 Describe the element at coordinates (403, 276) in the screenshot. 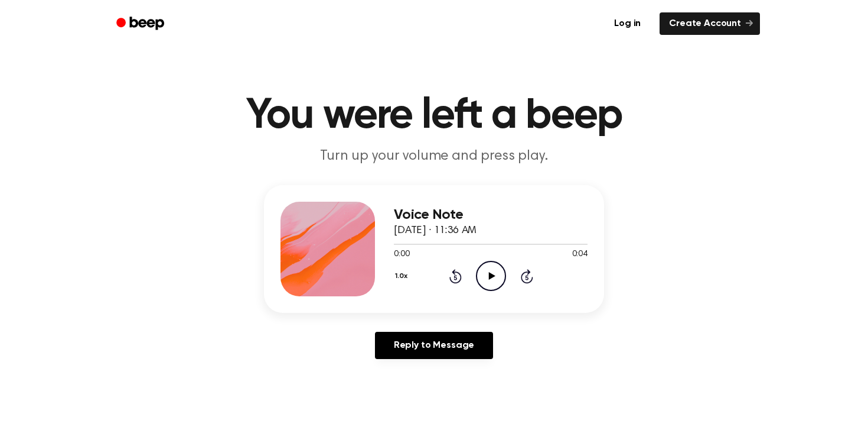

I see `button: 1.0x` at that location.